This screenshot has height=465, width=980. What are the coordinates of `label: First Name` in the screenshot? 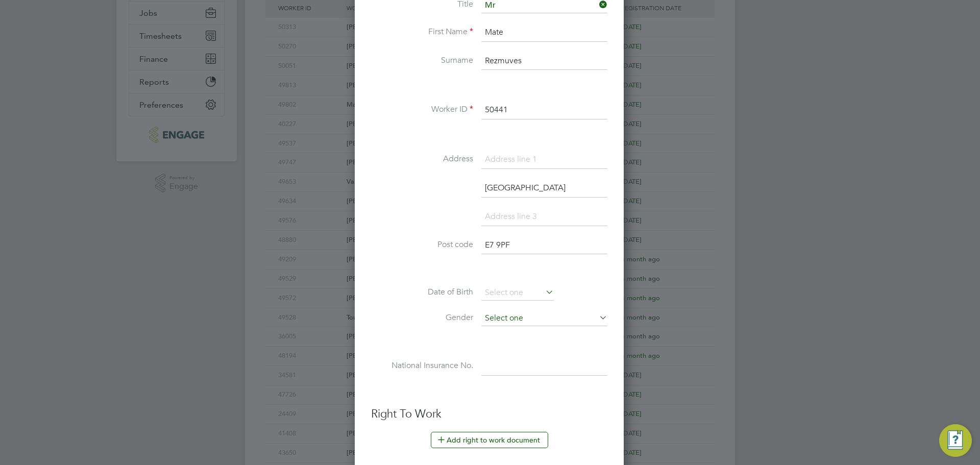 It's located at (423, 31).